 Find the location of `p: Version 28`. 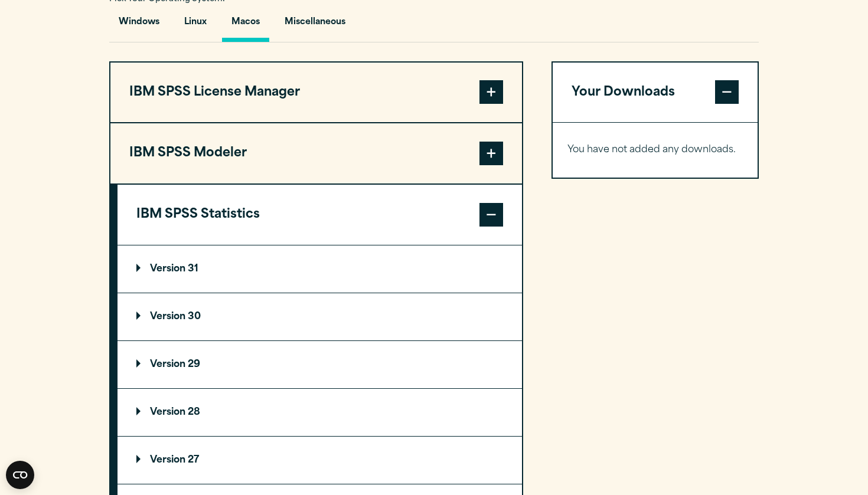

p: Version 28 is located at coordinates (168, 413).